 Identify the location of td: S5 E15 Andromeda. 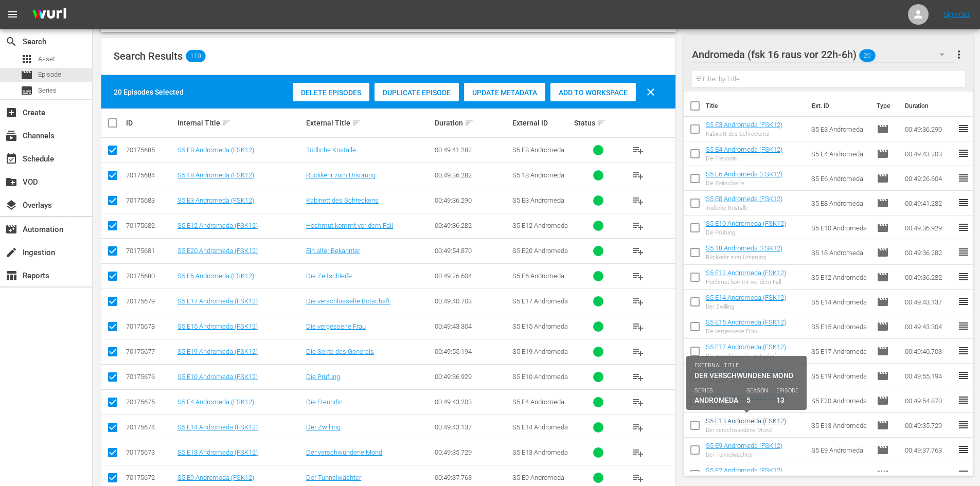
(841, 327).